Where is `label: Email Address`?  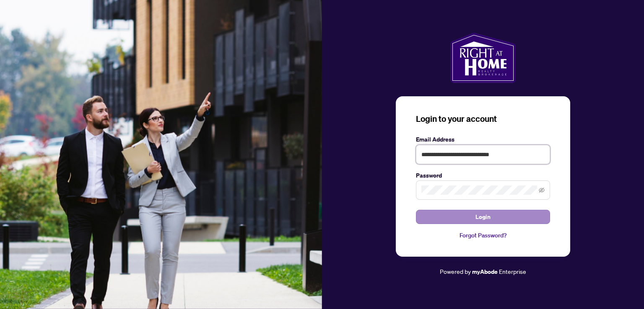
label: Email Address is located at coordinates (483, 139).